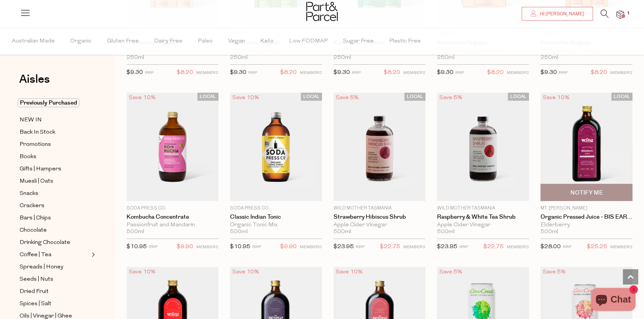 This screenshot has width=644, height=319. I want to click on img: Organic Pressed Juice - BIS EARLY AUG, so click(586, 147).